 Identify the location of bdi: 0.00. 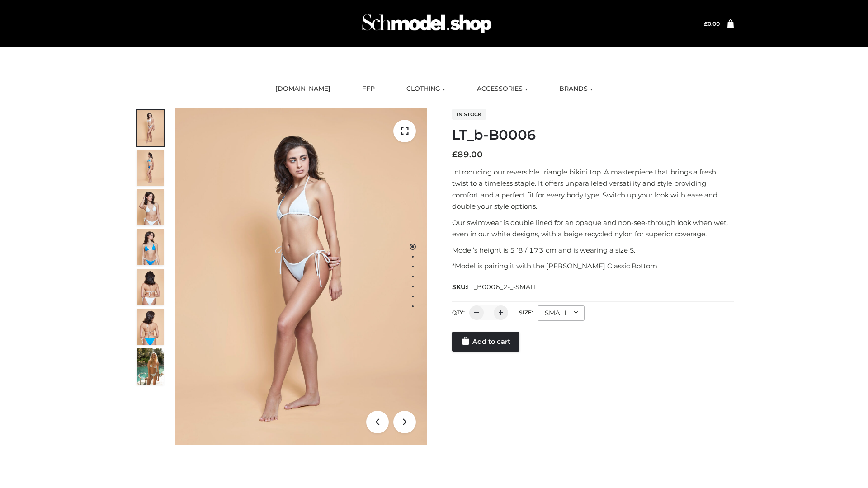
(712, 24).